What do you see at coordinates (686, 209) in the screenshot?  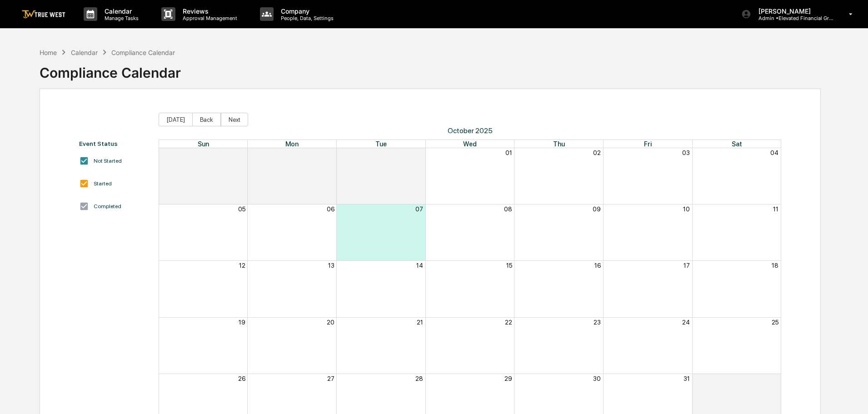 I see `button: 10` at bounding box center [686, 209].